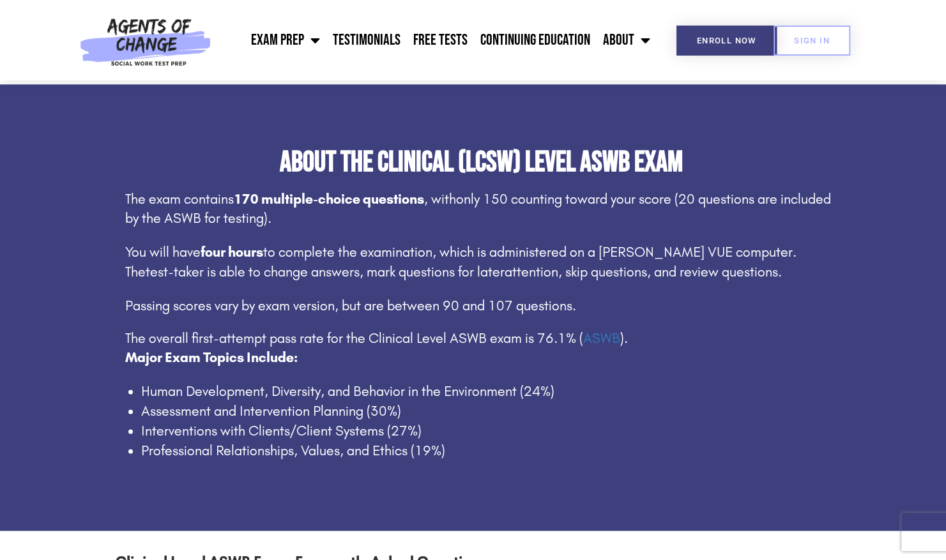 The height and width of the screenshot is (560, 946). Describe the element at coordinates (481, 209) in the screenshot. I see `p: The exam contains , with` at that location.